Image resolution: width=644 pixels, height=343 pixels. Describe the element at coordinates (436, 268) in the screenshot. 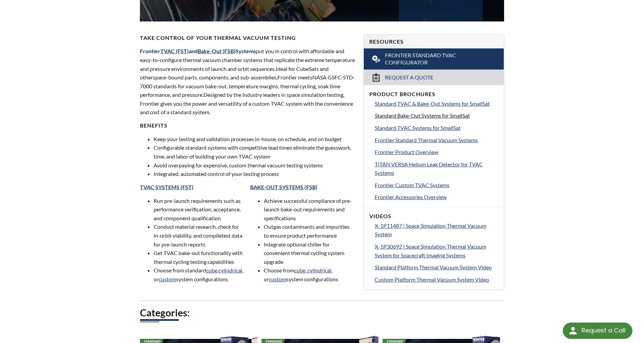

I see `a: Standard Platform Thermal Vacuum System Video` at that location.